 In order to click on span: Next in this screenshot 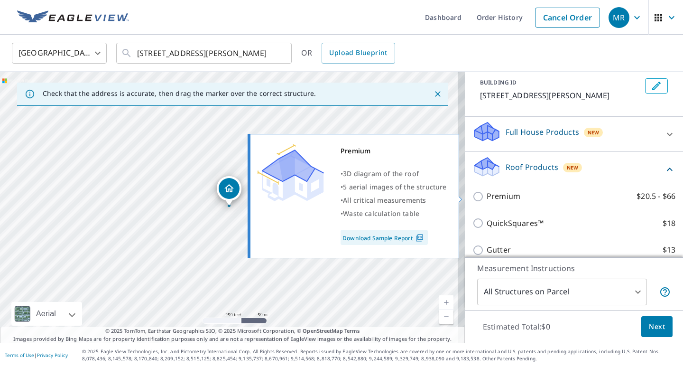, I will do `click(657, 326)`.